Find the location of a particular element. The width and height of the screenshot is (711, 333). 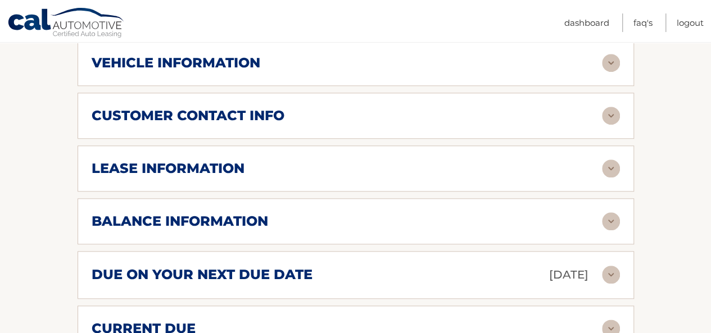

h2: due on your next due date is located at coordinates (202, 275).